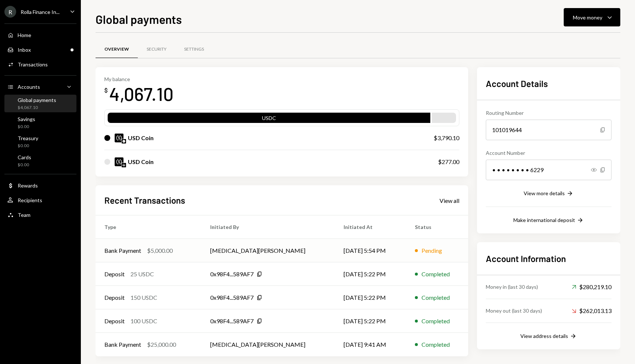 The width and height of the screenshot is (635, 364). Describe the element at coordinates (544, 220) in the screenshot. I see `div: Make international deposit` at that location.